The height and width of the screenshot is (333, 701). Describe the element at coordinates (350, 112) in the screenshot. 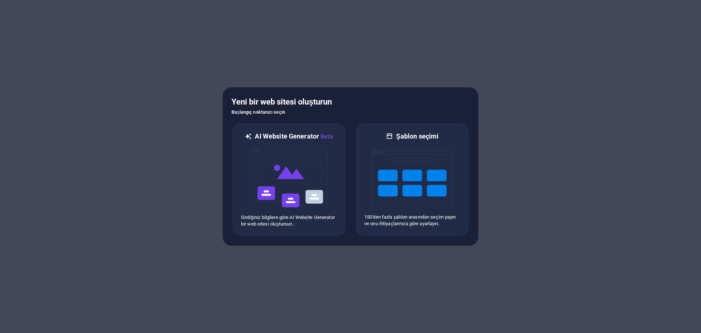

I see `h6: Başlangıç noktanızı seçin` at that location.